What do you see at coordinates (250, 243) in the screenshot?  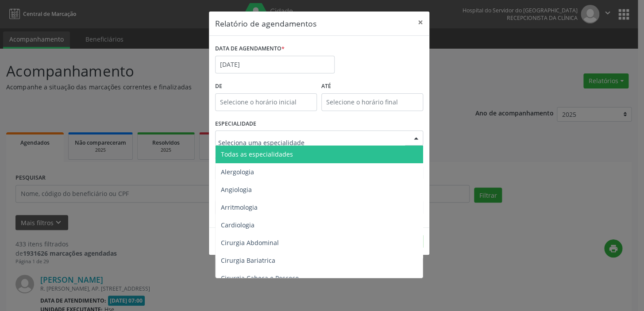 I see `span: Cirurgia Abdominal` at bounding box center [250, 243].